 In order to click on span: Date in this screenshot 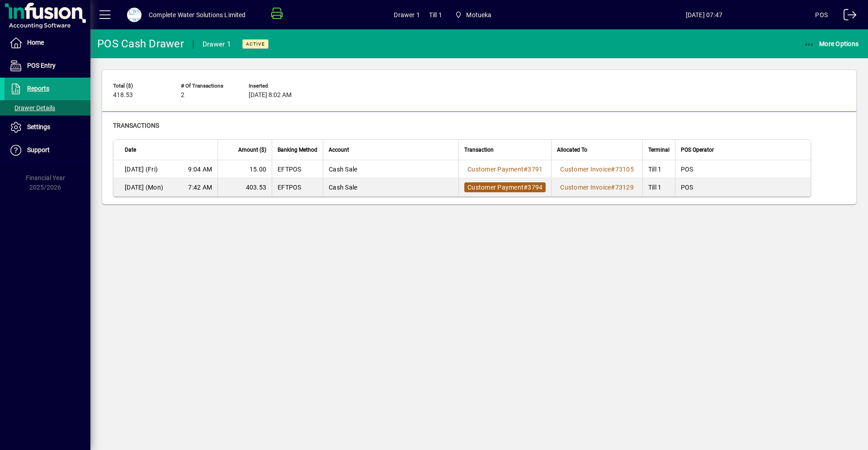, I will do `click(130, 150)`.